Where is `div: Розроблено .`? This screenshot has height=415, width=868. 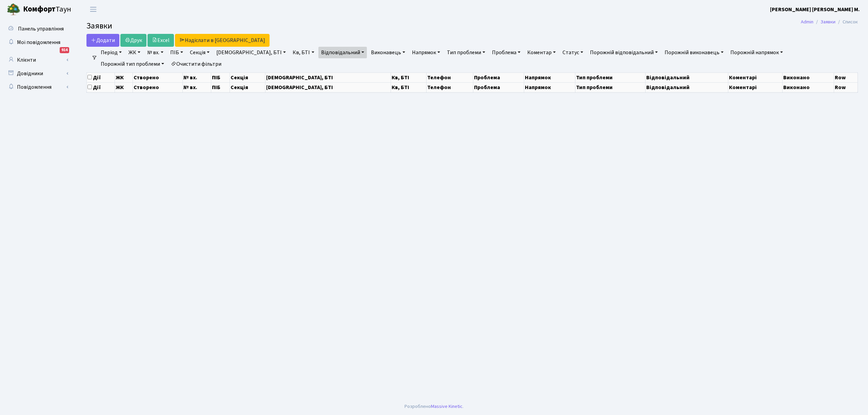
div: Розроблено . is located at coordinates (434, 406).